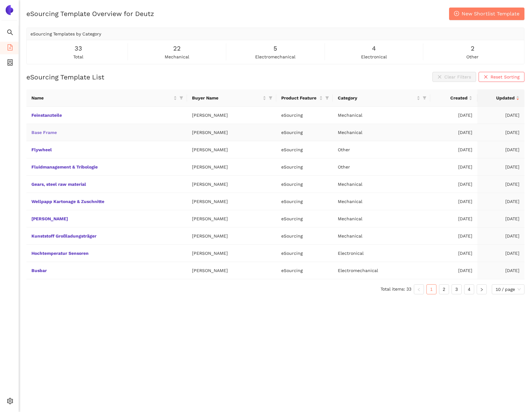 This screenshot has height=412, width=532. I want to click on span: Name, so click(102, 98).